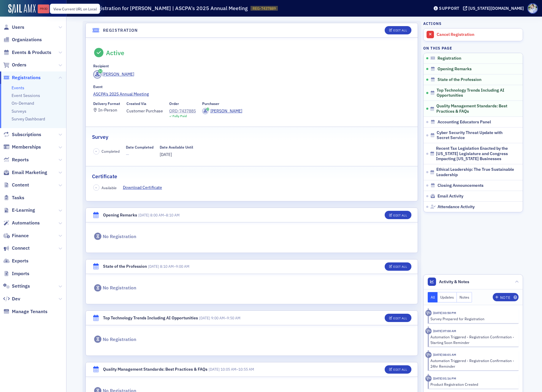  I want to click on a: Exports, so click(16, 261).